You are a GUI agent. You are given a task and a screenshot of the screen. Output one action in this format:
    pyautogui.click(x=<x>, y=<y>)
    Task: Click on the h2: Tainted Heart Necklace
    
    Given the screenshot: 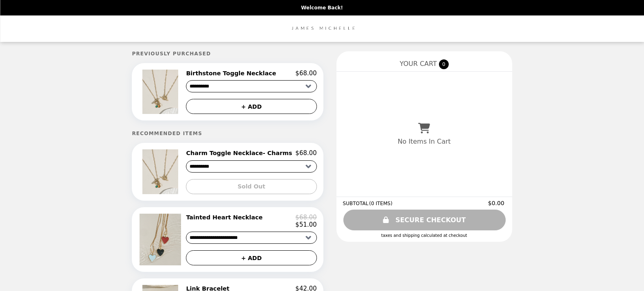 What is the action you would take?
    pyautogui.click(x=225, y=218)
    